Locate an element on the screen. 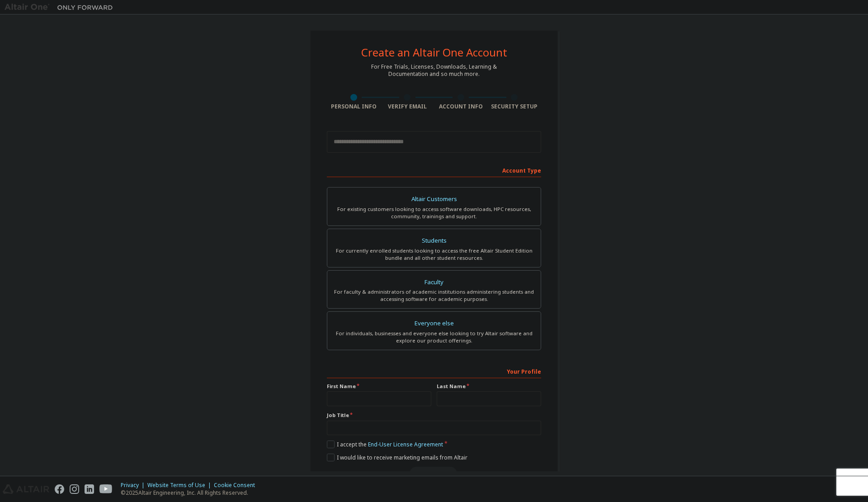 The image size is (868, 502). div: Account Info is located at coordinates (460, 106).